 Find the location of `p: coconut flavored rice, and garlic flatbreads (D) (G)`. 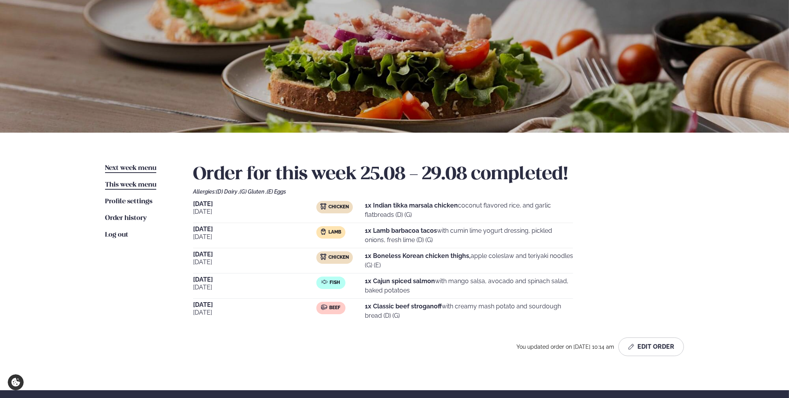

p: coconut flavored rice, and garlic flatbreads (D) (G) is located at coordinates (469, 210).